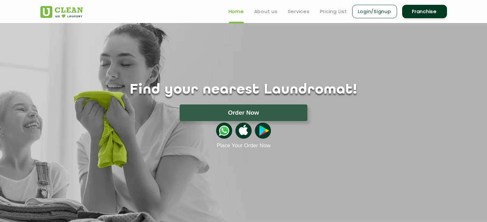 The width and height of the screenshot is (487, 222). I want to click on button: Order Now, so click(243, 113).